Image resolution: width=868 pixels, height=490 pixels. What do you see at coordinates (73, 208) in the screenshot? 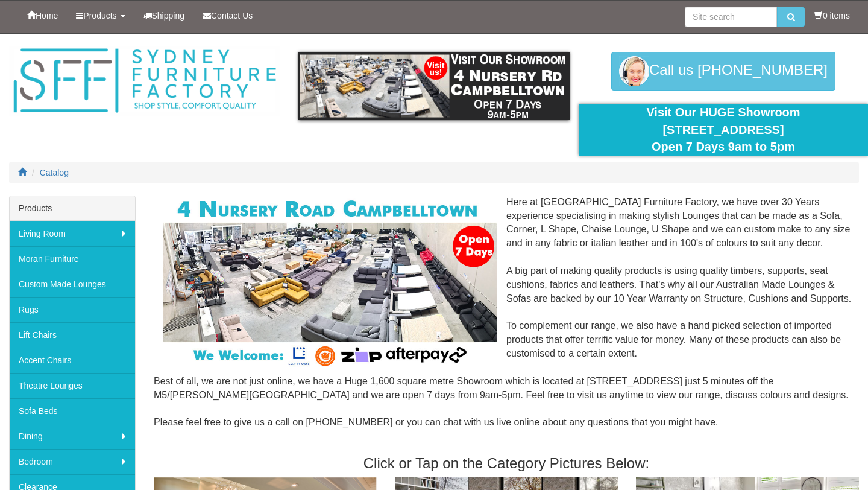
I see `div: Products` at bounding box center [73, 208].